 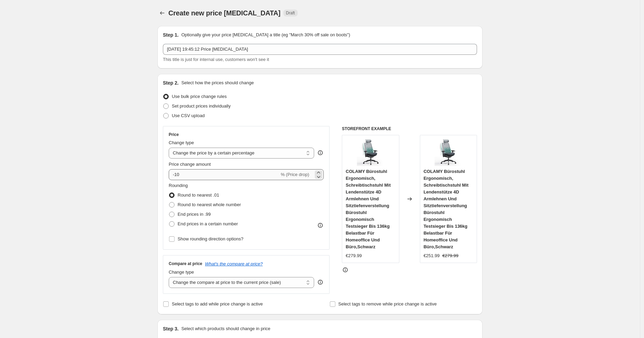 What do you see at coordinates (199, 96) in the screenshot?
I see `span: Use bulk price change rules` at bounding box center [199, 96].